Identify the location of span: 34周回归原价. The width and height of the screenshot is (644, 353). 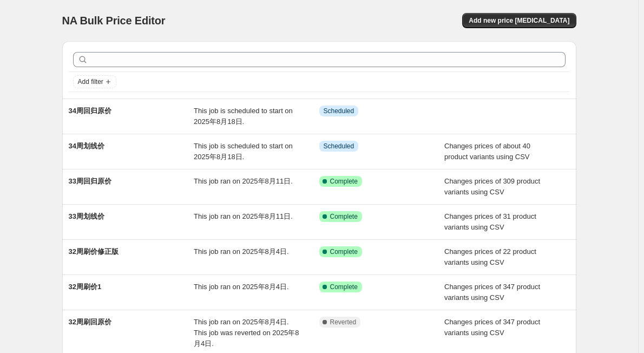
(90, 110).